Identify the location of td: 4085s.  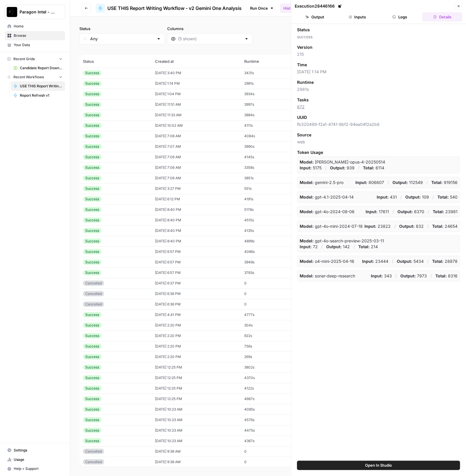
(268, 409).